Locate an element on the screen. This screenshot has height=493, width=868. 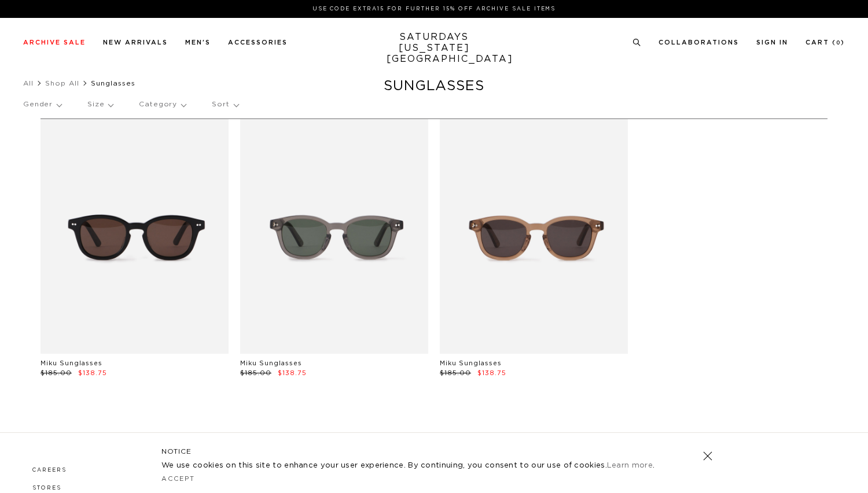
p: Sort is located at coordinates (225, 105).